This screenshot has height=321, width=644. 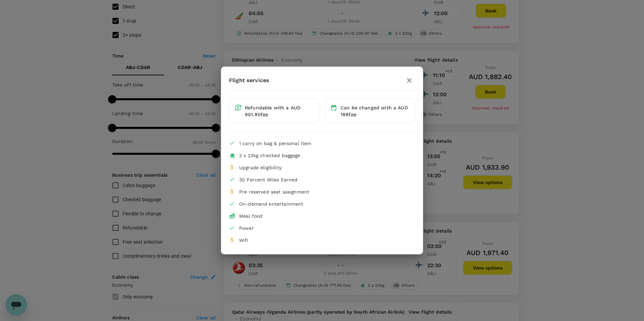 What do you see at coordinates (274, 192) in the screenshot?
I see `span: Pre reserved seat assignment` at bounding box center [274, 192].